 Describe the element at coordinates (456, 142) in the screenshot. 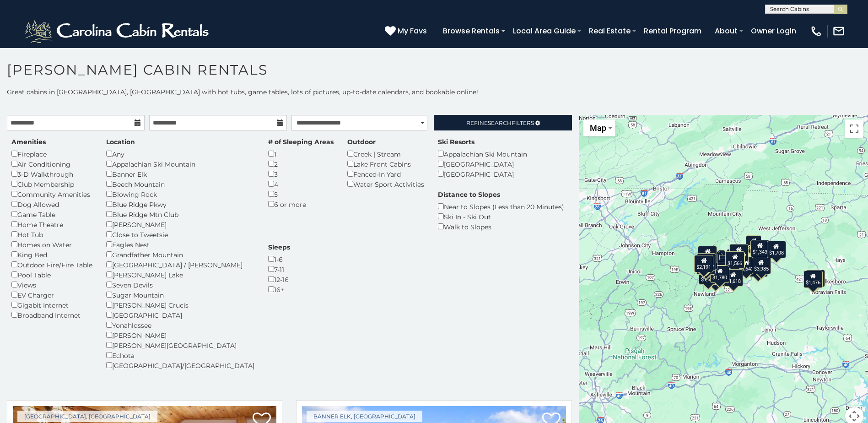

I see `label: Ski Resorts` at that location.